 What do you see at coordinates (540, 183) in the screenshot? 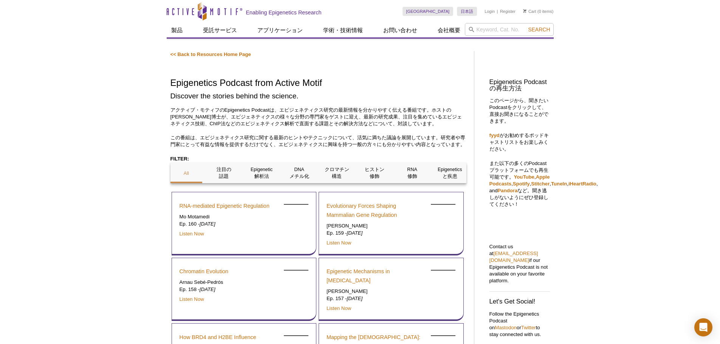
I see `a: Stitcher` at bounding box center [540, 183].